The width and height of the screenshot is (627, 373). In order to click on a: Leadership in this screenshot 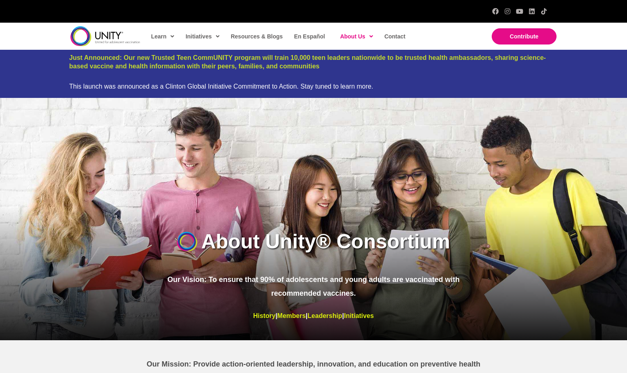, I will do `click(324, 316)`.